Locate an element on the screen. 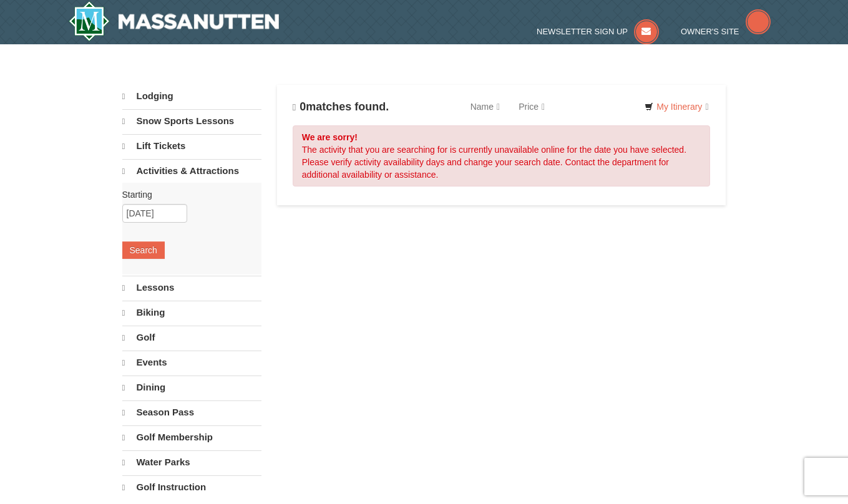  img: Massanutten Resort Logo is located at coordinates (174, 21).